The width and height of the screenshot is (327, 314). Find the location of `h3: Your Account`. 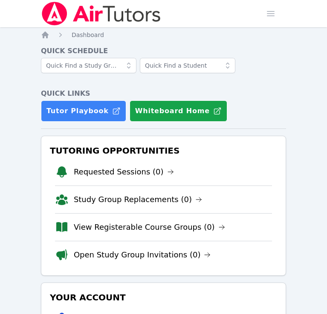

h3: Your Account is located at coordinates (163, 298).